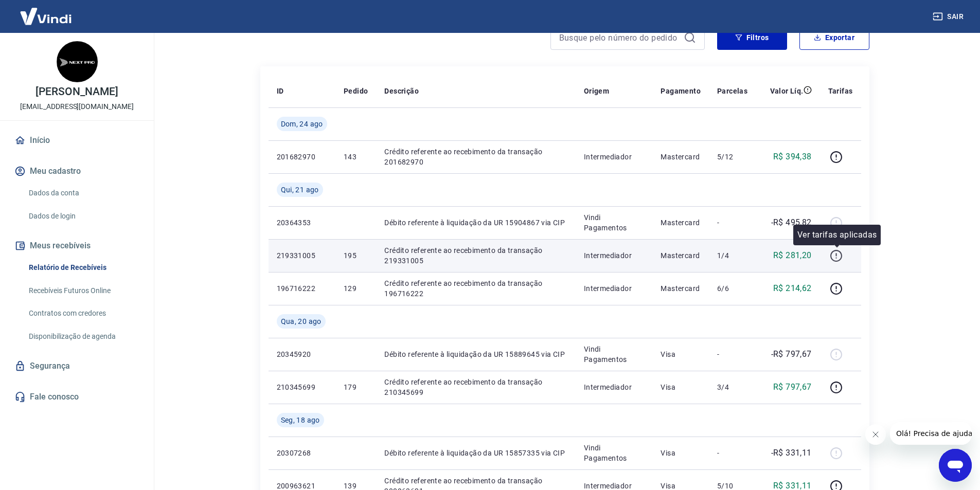 The width and height of the screenshot is (980, 490). Describe the element at coordinates (83, 336) in the screenshot. I see `a: Disponibilização de agenda` at that location.